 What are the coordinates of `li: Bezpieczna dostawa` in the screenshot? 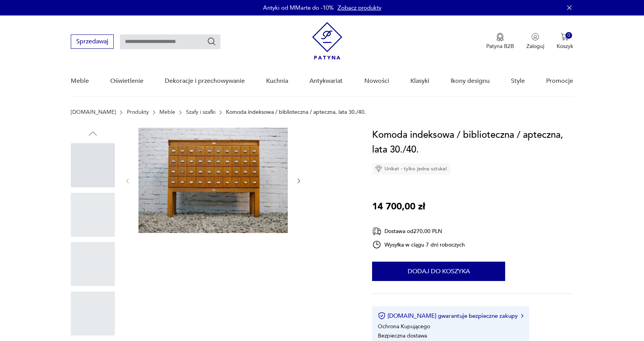 It's located at (402, 336).